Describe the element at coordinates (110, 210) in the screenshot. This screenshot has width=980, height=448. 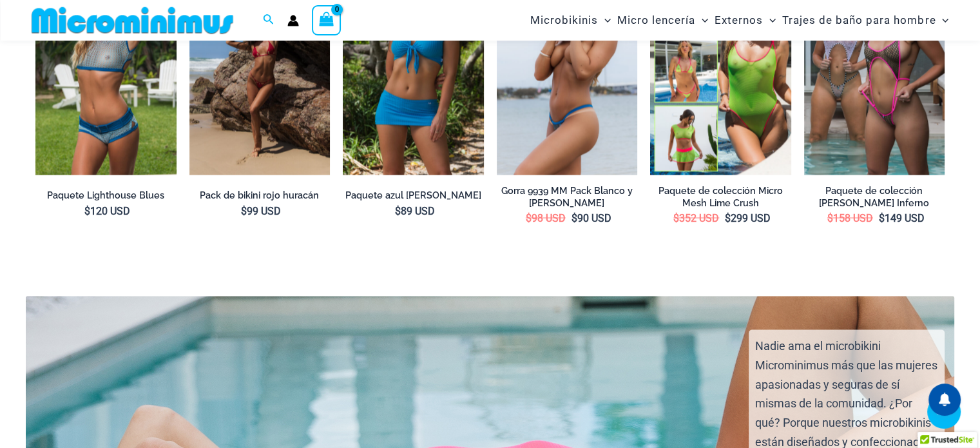
I see `font: 120 USD` at that location.